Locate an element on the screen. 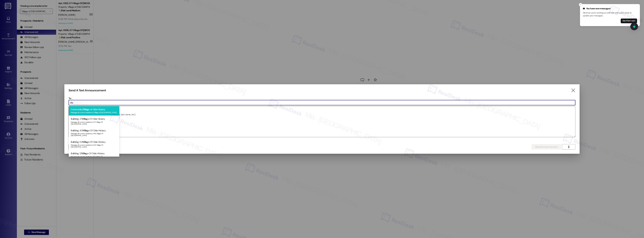 Image resolution: width=644 pixels, height=238 pixels. div: Bu ding: 40 ge Of Olde Hickory is located at coordinates (94, 133).